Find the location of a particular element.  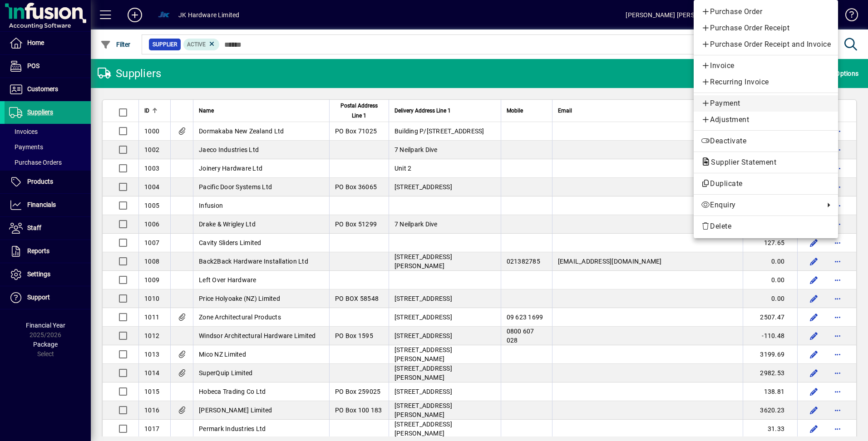

button: Deactivate supplier is located at coordinates (766, 141).